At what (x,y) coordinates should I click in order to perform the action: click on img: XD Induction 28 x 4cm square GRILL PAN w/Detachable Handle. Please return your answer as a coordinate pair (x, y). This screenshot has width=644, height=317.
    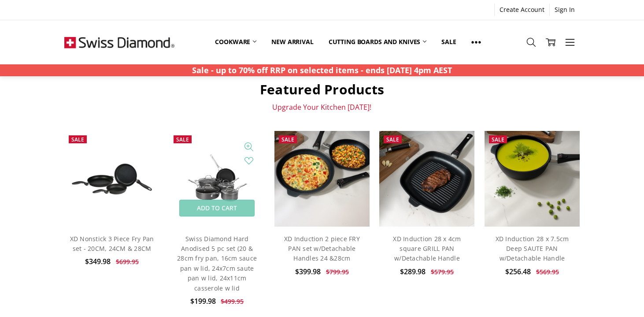
    Looking at the image, I should click on (427, 178).